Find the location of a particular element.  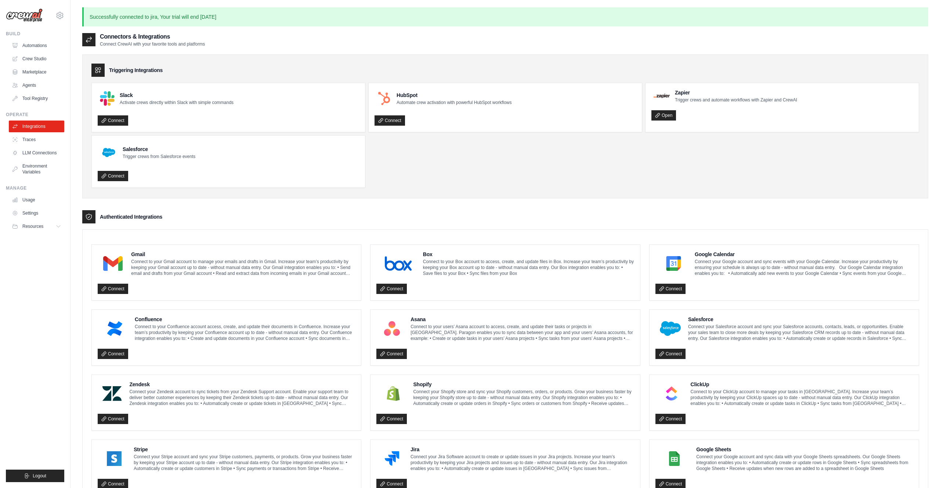

span: Logout is located at coordinates (39, 475).